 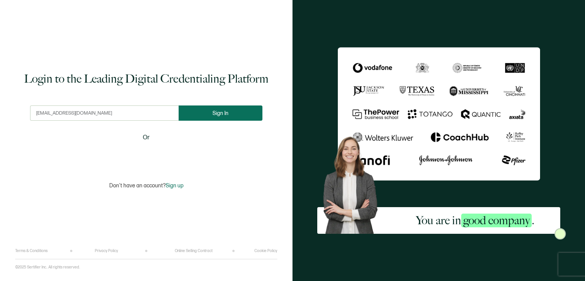 I want to click on button: Sign In, so click(x=221, y=113).